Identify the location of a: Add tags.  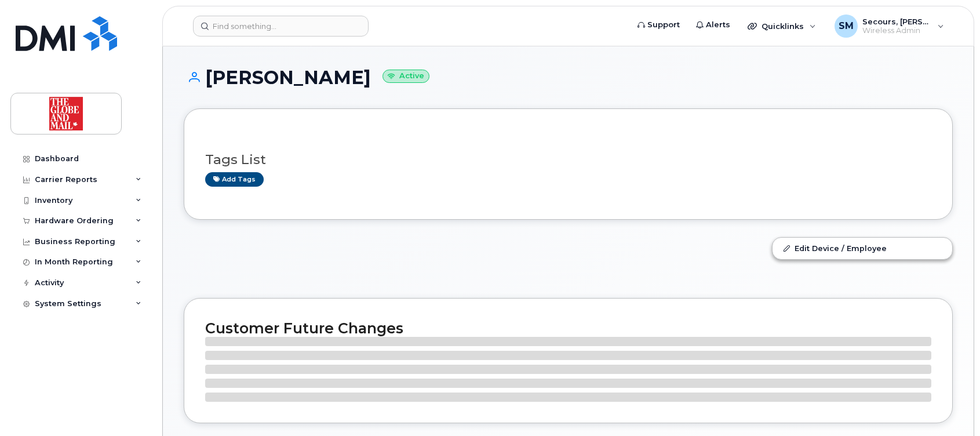
(234, 179).